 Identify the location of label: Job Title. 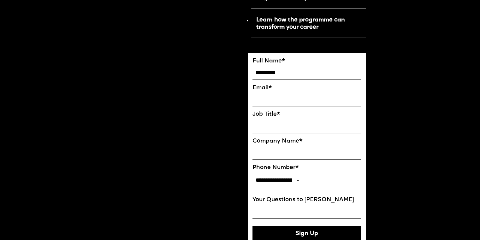
(307, 115).